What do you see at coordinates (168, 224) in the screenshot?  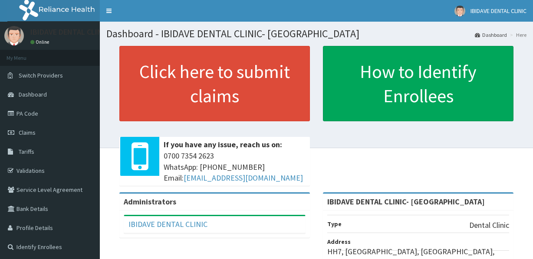 I see `a: IBIDAVE DENTAL CLINIC` at bounding box center [168, 224].